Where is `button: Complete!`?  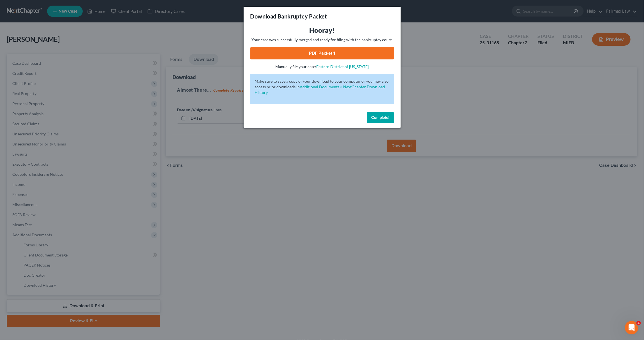
button: Complete! is located at coordinates (381, 118).